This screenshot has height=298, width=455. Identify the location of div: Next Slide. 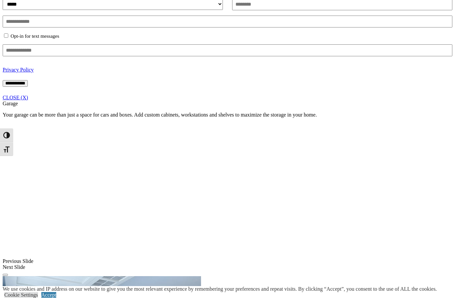
(228, 267).